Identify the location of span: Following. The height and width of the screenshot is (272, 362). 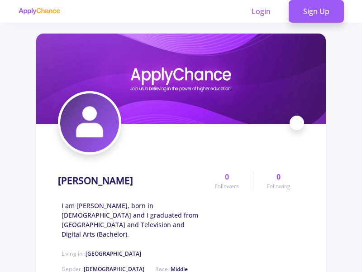
(279, 186).